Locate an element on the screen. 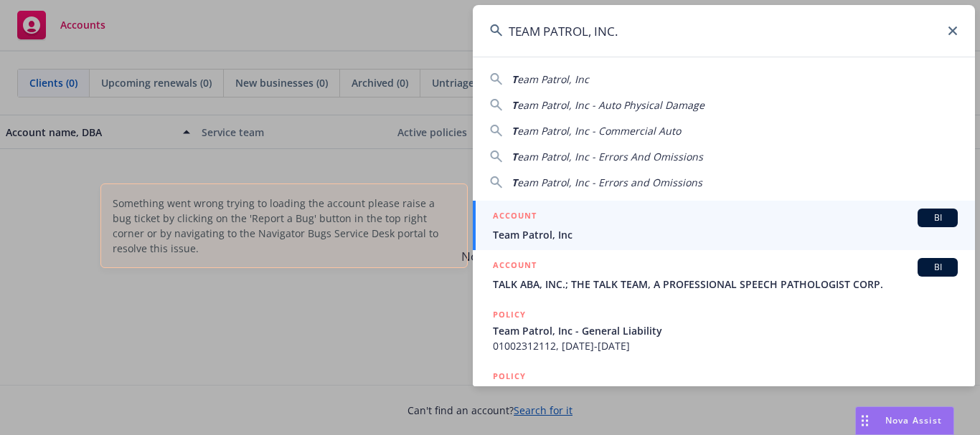 This screenshot has width=980, height=435. span: Nova Assist is located at coordinates (913, 420).